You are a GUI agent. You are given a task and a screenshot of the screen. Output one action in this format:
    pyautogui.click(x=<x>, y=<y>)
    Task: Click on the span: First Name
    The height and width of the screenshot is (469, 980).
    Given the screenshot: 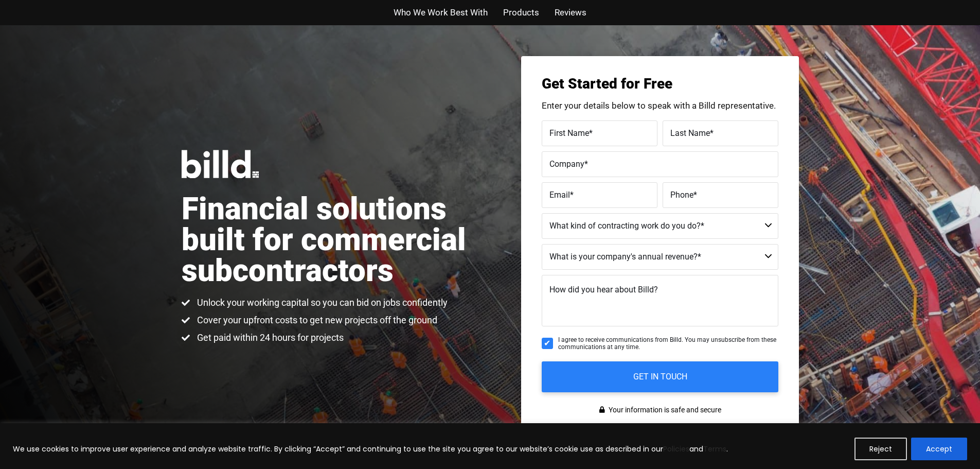 What is the action you would take?
    pyautogui.click(x=569, y=132)
    